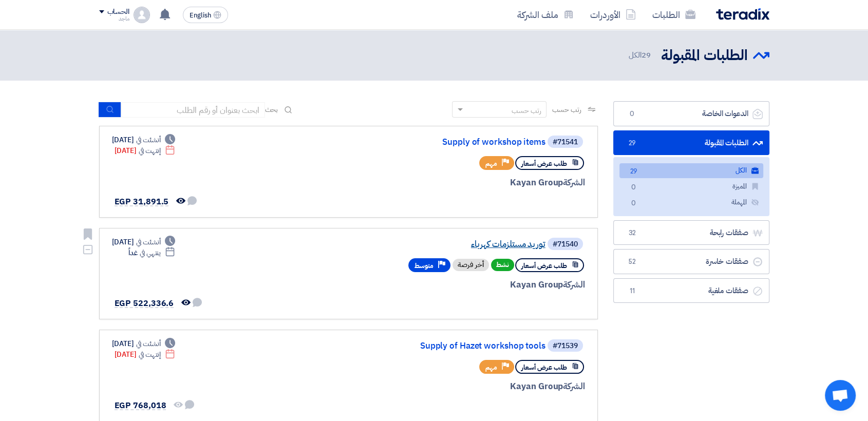 The image size is (868, 421). I want to click on span: 11, so click(632, 291).